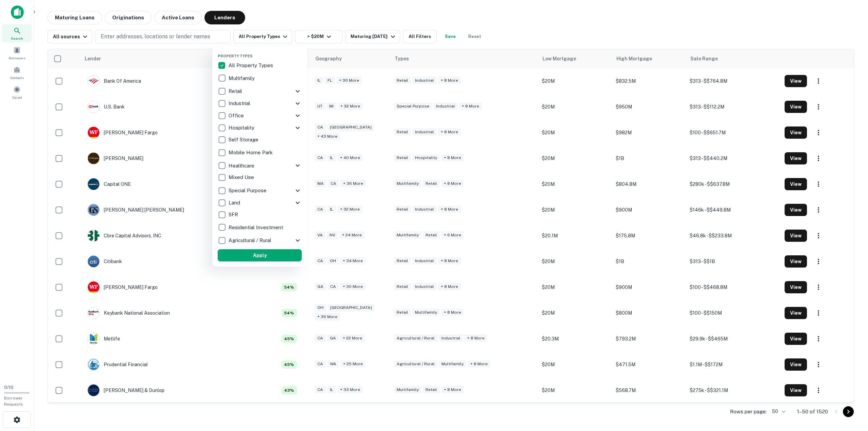  Describe the element at coordinates (236, 91) in the screenshot. I see `p: Retail` at that location.